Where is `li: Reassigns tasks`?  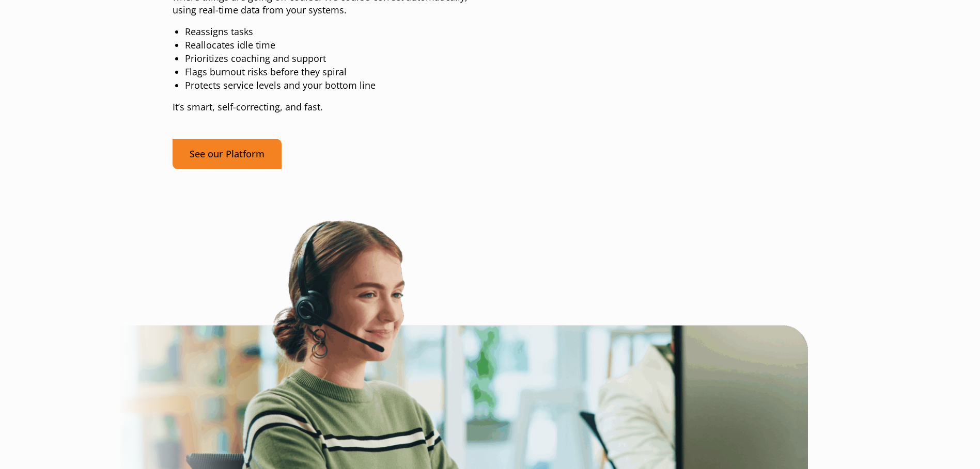 li: Reassigns tasks is located at coordinates (337, 32).